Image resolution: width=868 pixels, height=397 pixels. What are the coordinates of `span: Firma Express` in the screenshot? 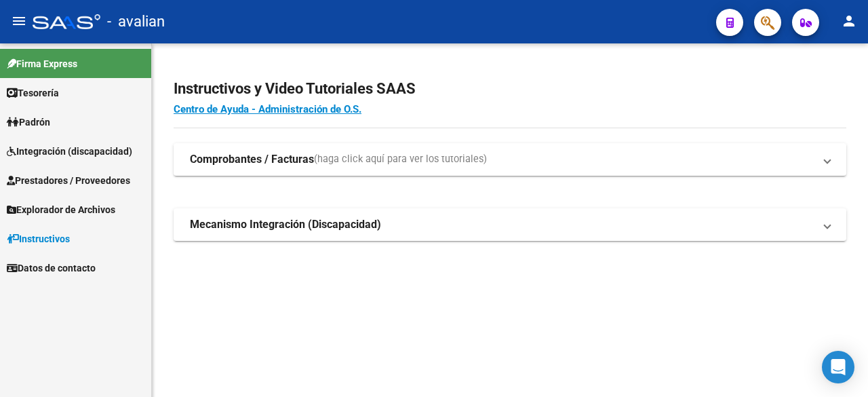 It's located at (42, 64).